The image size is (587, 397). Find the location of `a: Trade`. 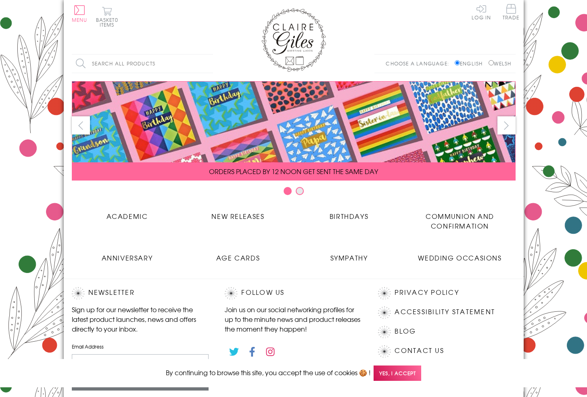

a: Trade is located at coordinates (511, 13).